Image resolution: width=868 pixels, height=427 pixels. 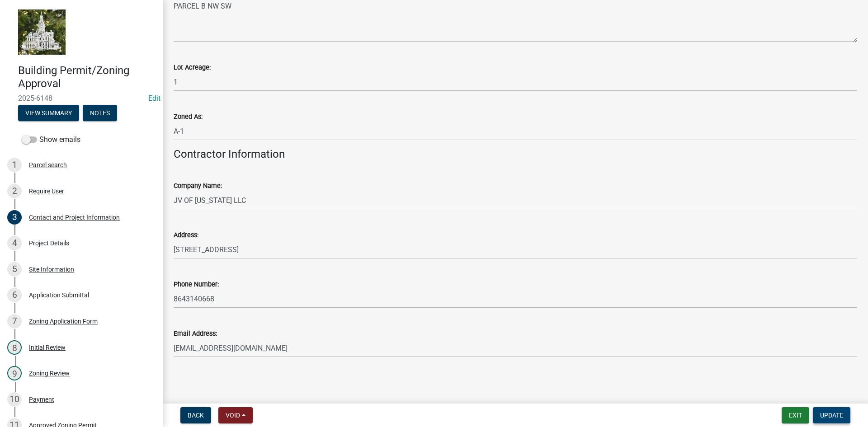 What do you see at coordinates (186, 235) in the screenshot?
I see `label: Address:` at bounding box center [186, 235].